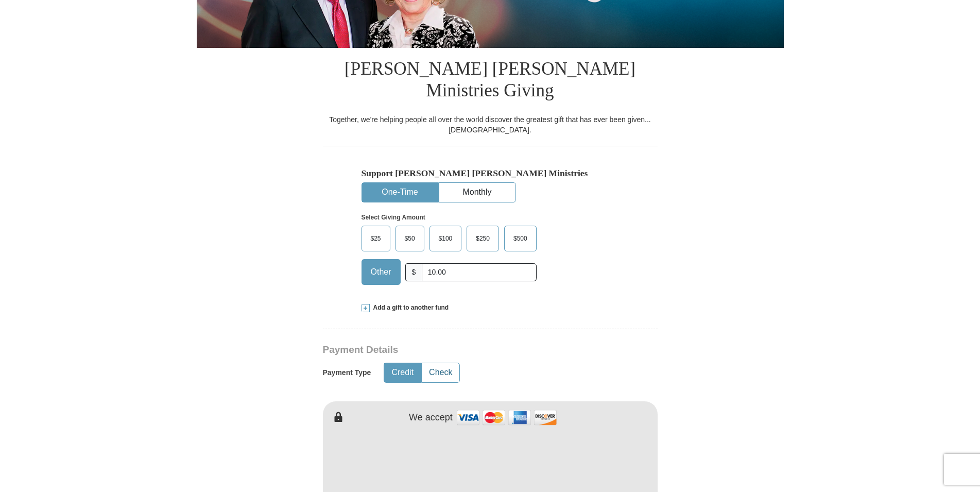  I want to click on h5: Payment Type, so click(347, 372).